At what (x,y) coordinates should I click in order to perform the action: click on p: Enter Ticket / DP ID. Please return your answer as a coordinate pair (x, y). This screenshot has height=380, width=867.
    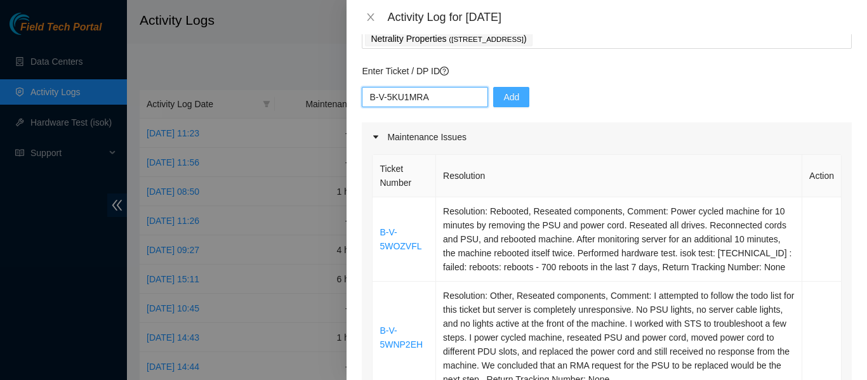
    Looking at the image, I should click on (607, 71).